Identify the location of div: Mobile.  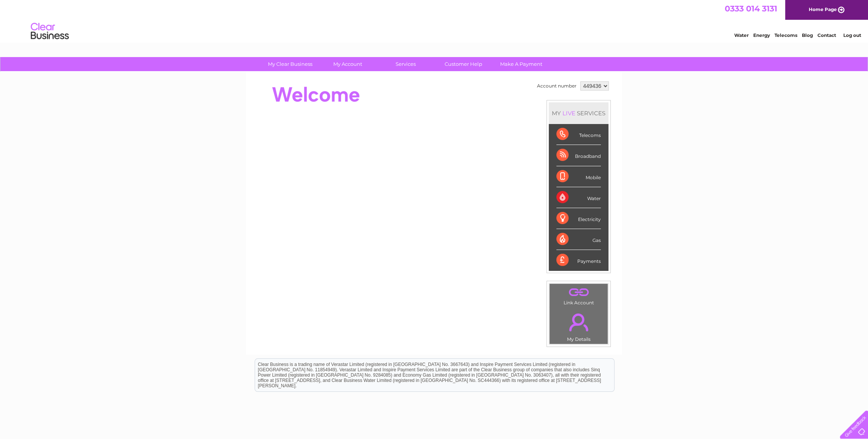
(579, 176).